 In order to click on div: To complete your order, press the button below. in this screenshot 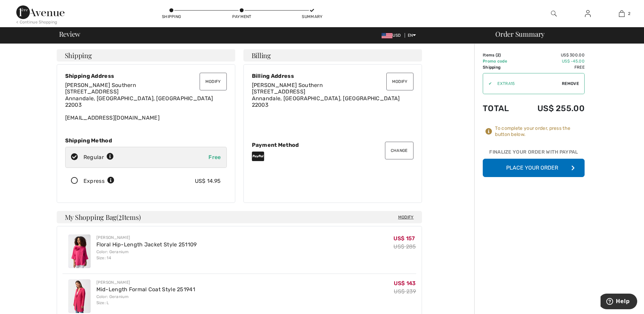, I will do `click(540, 132)`.